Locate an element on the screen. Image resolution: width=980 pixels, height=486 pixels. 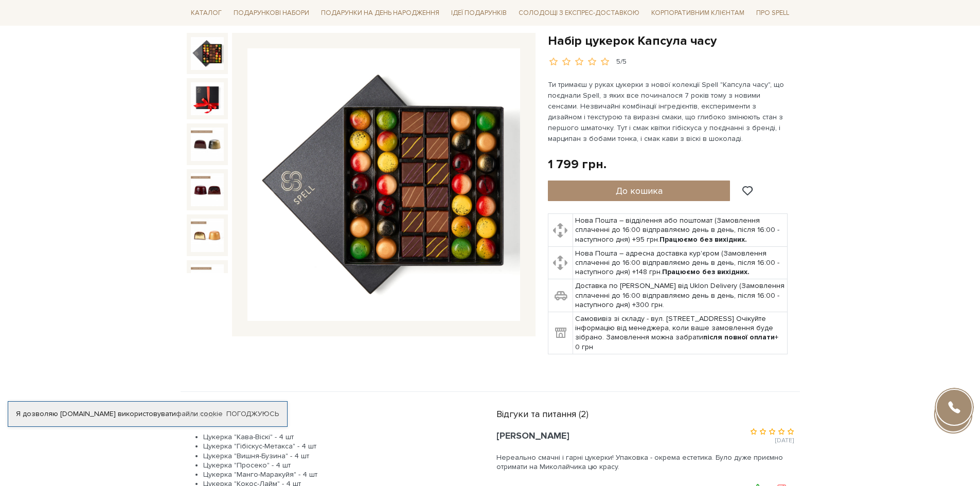
td: Нова Пошта – відділення або поштомат (Замовлення сплаченні до 16:00 відправляємо день в день, піс... is located at coordinates (680, 231).